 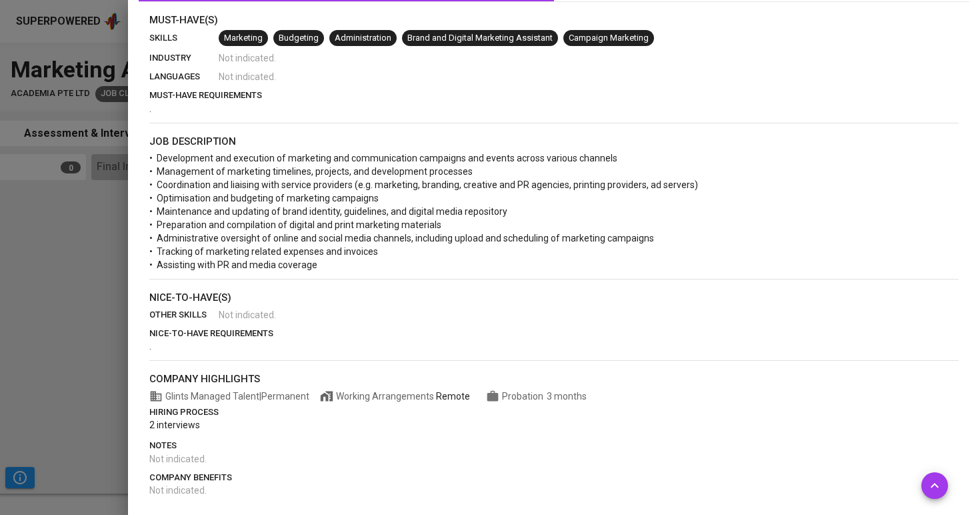 What do you see at coordinates (554, 20) in the screenshot?
I see `p: Must-Have(s)` at bounding box center [554, 20].